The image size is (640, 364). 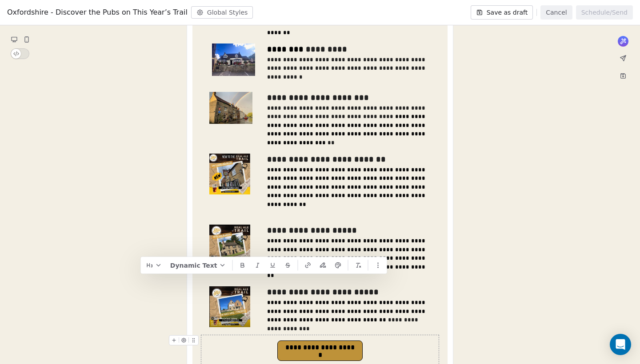 I want to click on button: Dynamic Text, so click(x=198, y=265).